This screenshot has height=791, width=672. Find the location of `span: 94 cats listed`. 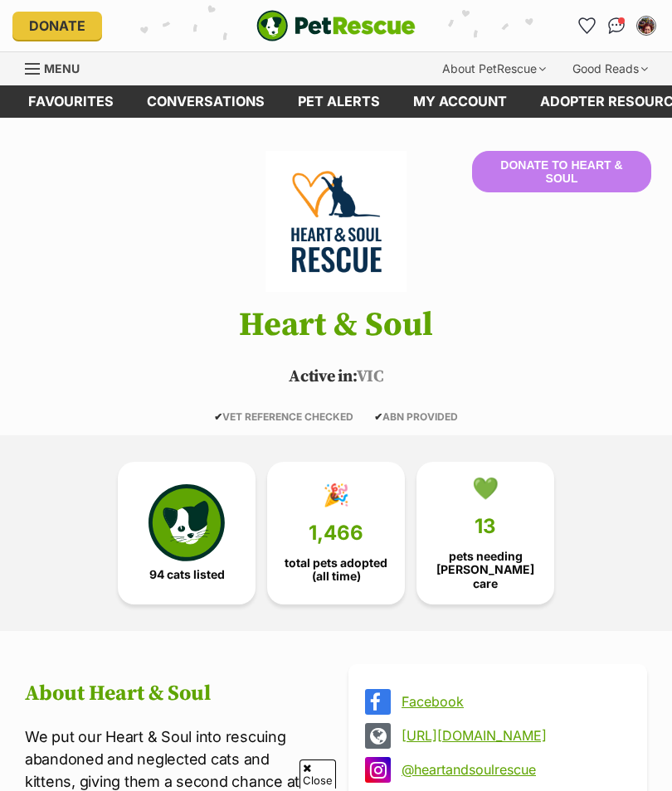

span: 94 cats listed is located at coordinates (187, 575).